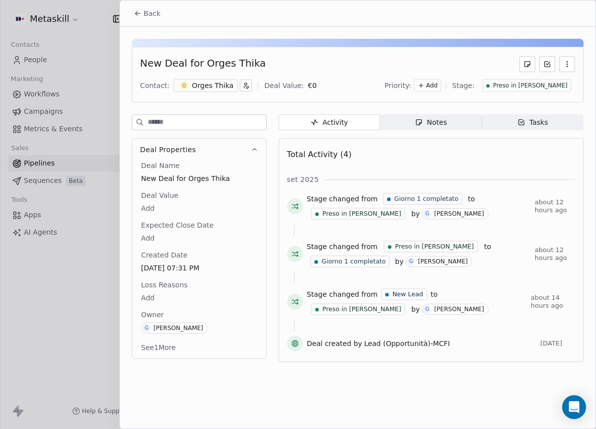 Image resolution: width=596 pixels, height=429 pixels. I want to click on span: Back, so click(152, 13).